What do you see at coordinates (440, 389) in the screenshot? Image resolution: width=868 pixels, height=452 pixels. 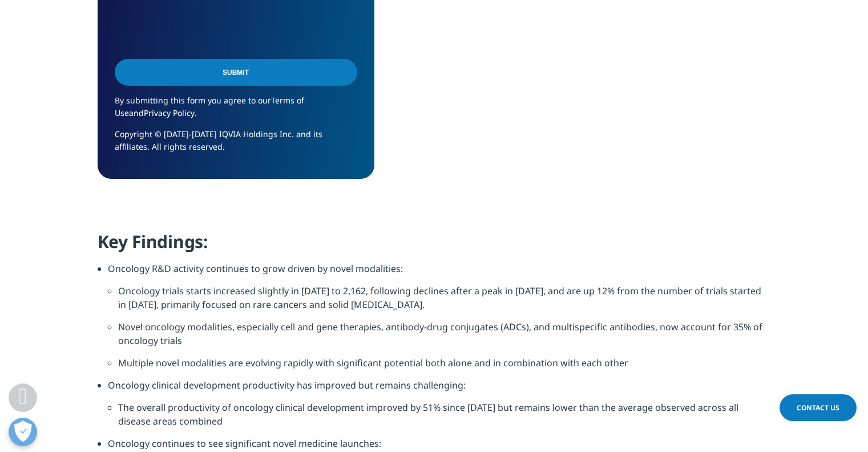 I see `li: Oncology clinical development productivity has improved but remains challenging:` at bounding box center [440, 389].